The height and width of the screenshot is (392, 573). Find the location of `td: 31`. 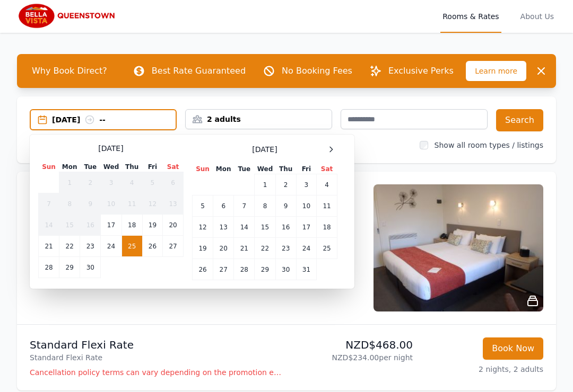

td: 31 is located at coordinates (306, 270).